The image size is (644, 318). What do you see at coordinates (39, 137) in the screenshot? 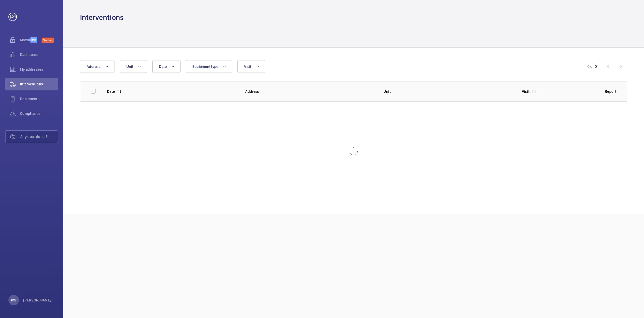
I see `span: Any questions ?` at bounding box center [39, 137].